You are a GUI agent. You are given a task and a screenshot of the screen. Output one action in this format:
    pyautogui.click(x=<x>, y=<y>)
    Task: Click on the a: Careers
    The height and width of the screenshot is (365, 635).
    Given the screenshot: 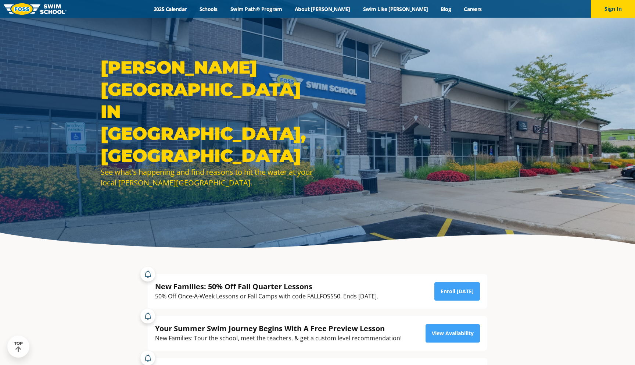 What is the action you would take?
    pyautogui.click(x=473, y=9)
    